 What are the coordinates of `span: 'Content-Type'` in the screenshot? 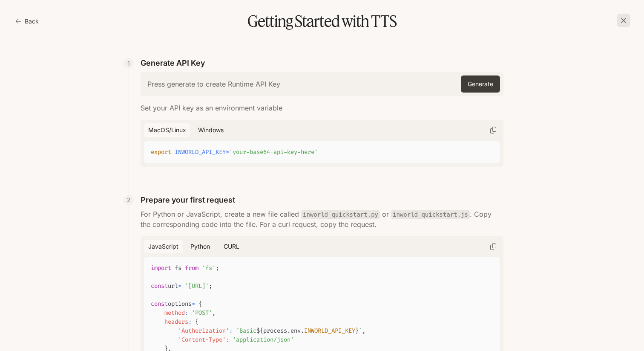 It's located at (202, 339).